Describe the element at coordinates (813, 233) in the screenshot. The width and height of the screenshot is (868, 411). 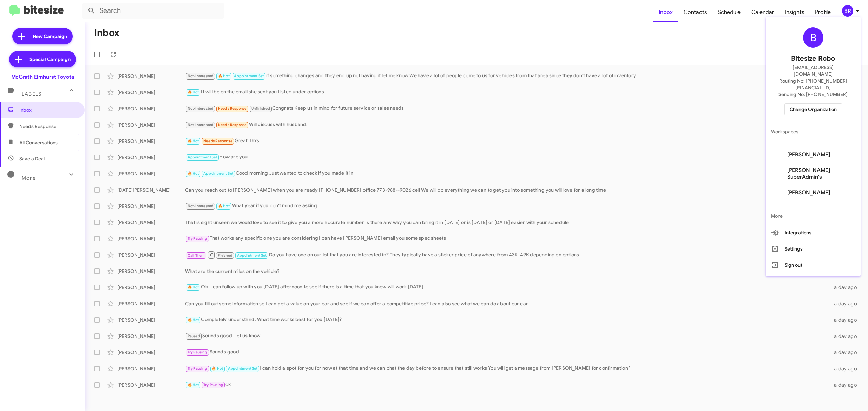
I see `button: Integrations` at that location.